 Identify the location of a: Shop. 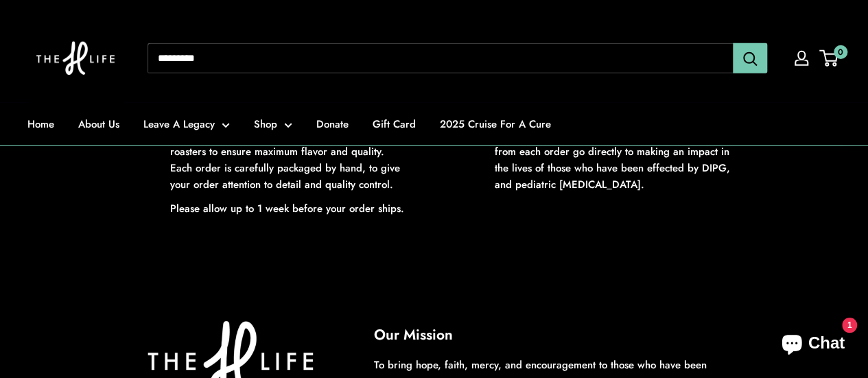
(274, 124).